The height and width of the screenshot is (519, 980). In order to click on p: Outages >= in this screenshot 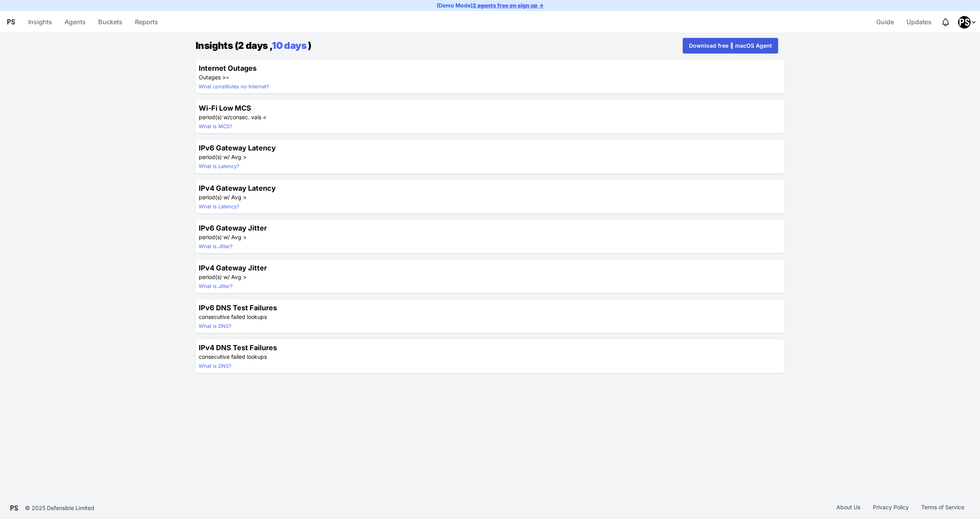, I will do `click(267, 78)`.